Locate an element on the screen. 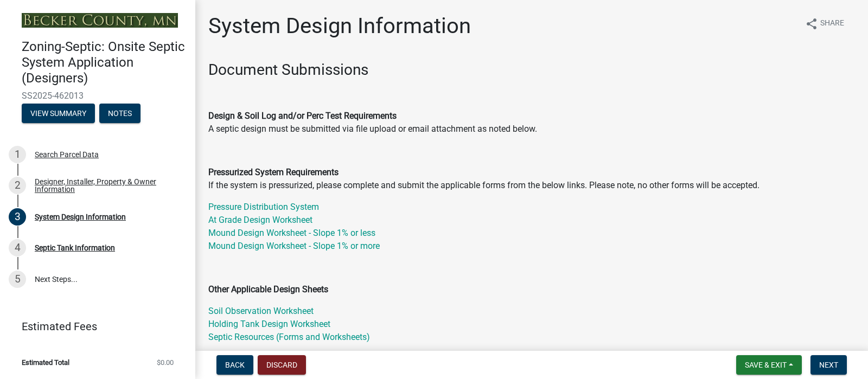 The width and height of the screenshot is (868, 379). span: Share is located at coordinates (831, 24).